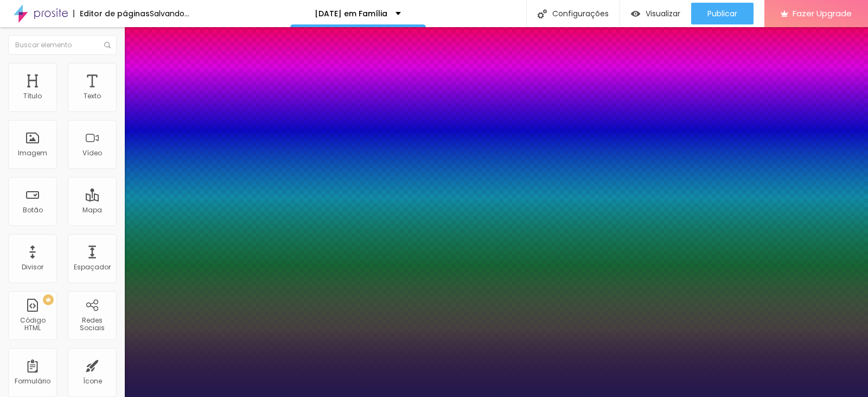  I want to click on input: Buscar elemento, so click(63, 45).